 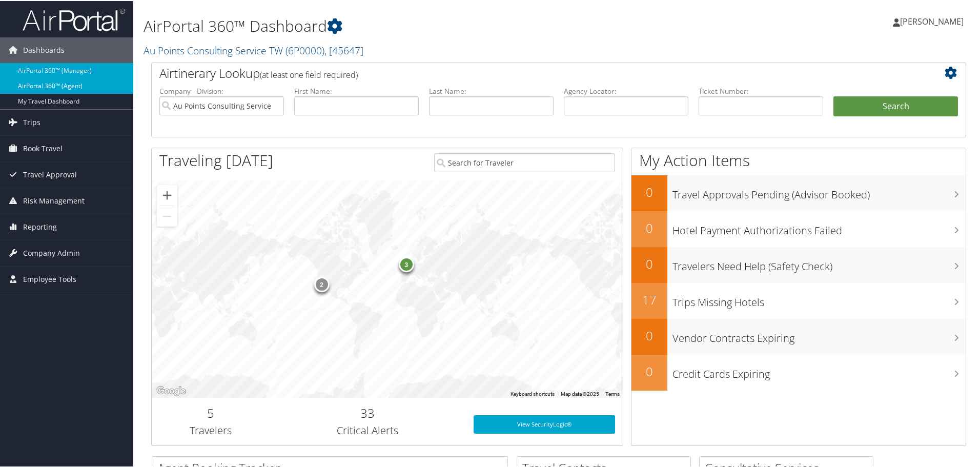 I want to click on span: (at least one field required), so click(x=309, y=74).